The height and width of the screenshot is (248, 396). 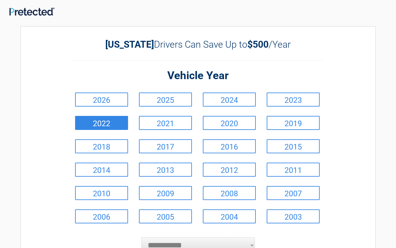 I want to click on a: 2003, so click(x=293, y=216).